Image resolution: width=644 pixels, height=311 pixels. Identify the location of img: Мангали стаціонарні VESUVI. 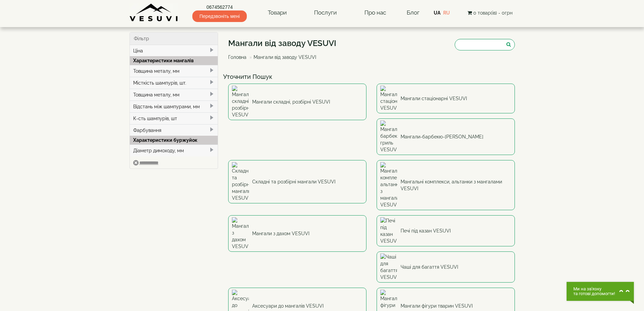
(389, 99).